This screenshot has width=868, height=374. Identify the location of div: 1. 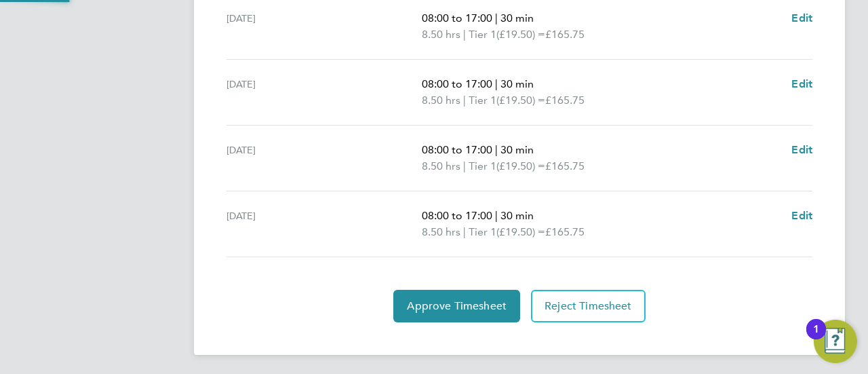
(816, 338).